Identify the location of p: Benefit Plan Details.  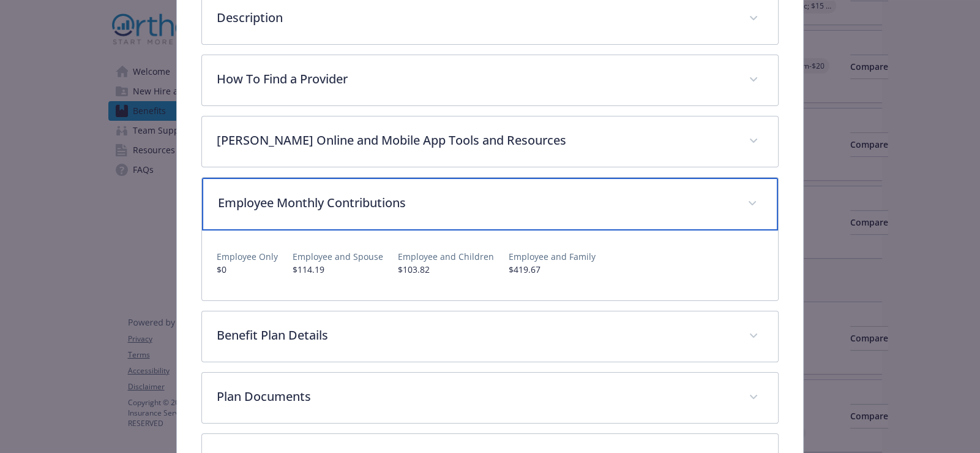
(475, 335).